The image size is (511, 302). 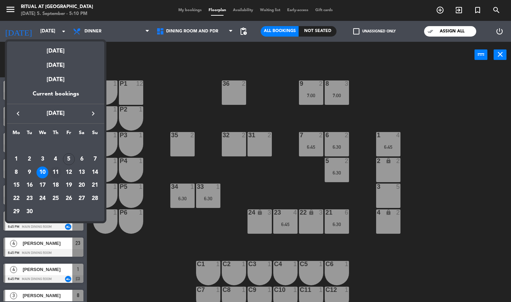 What do you see at coordinates (16, 172) in the screenshot?
I see `td: September 8, 2025` at bounding box center [16, 172].